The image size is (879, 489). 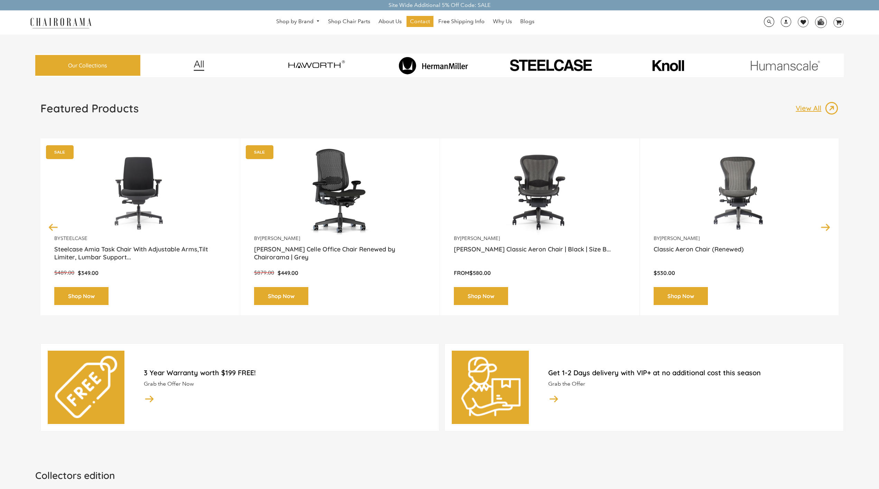 I want to click on img: delivery-man.png, so click(x=491, y=387).